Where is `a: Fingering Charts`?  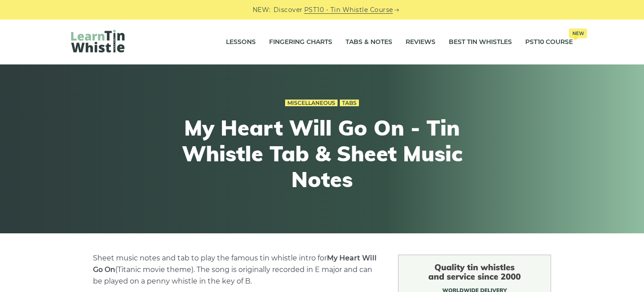
a: Fingering Charts is located at coordinates (301, 42).